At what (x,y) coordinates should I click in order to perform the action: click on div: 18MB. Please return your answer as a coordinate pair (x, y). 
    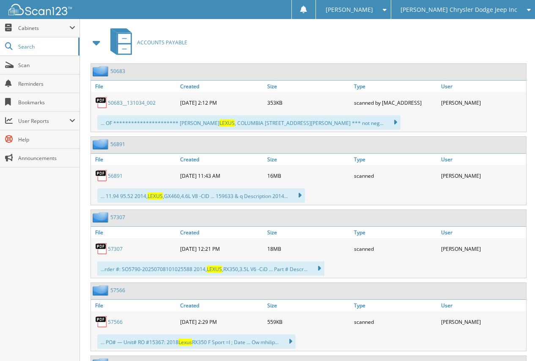
    Looking at the image, I should click on (309, 249).